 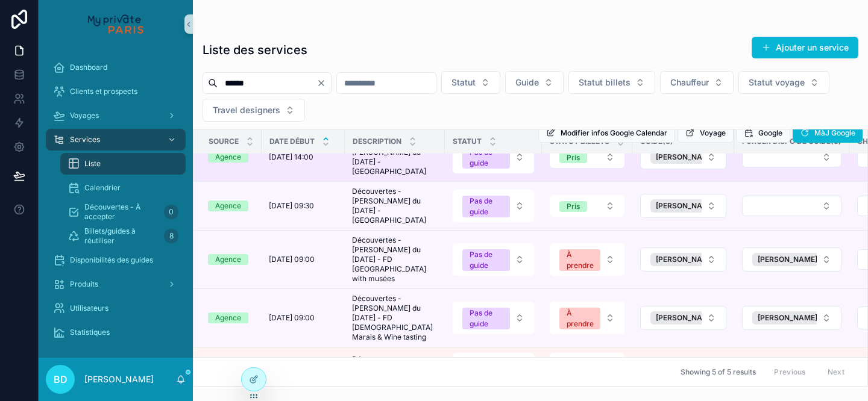 What do you see at coordinates (770, 133) in the screenshot?
I see `span: Google` at bounding box center [770, 133].